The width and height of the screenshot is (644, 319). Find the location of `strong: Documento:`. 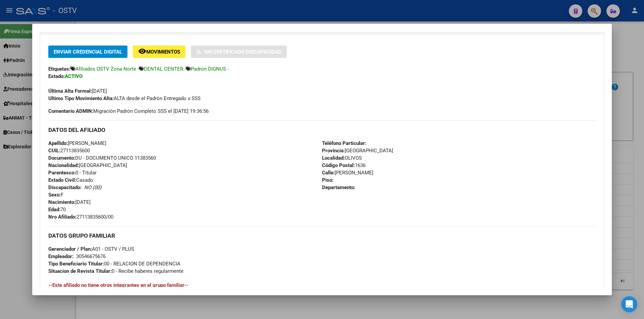

strong: Documento: is located at coordinates (61, 158).